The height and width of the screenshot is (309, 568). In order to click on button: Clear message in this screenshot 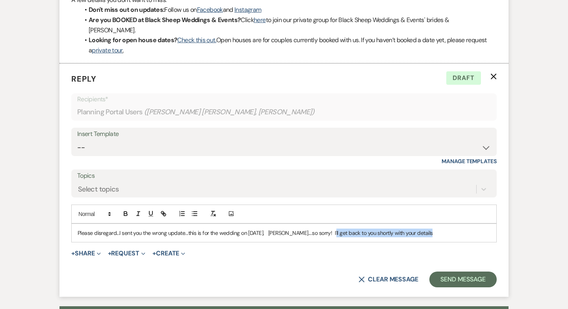, I will do `click(388, 279)`.